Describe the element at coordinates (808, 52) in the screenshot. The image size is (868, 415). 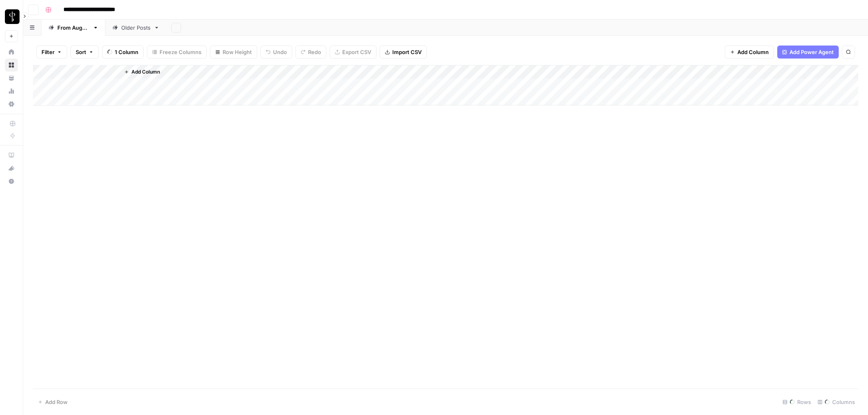
I see `button: Add Power Agent` at that location.